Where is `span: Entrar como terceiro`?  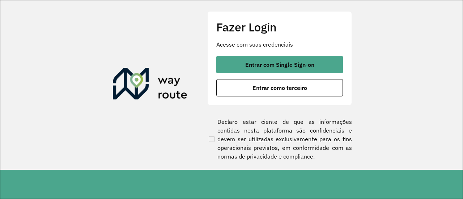 span: Entrar como terceiro is located at coordinates (280, 88).